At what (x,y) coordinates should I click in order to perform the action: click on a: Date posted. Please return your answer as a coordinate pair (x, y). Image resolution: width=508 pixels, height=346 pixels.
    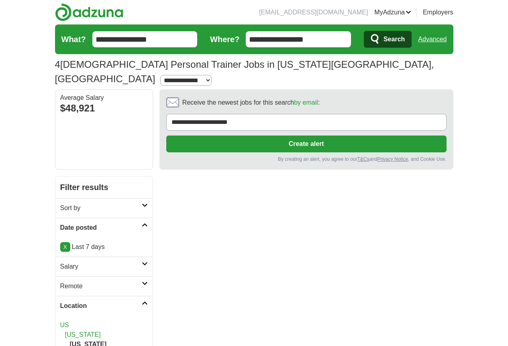
    Looking at the image, I should click on (104, 228).